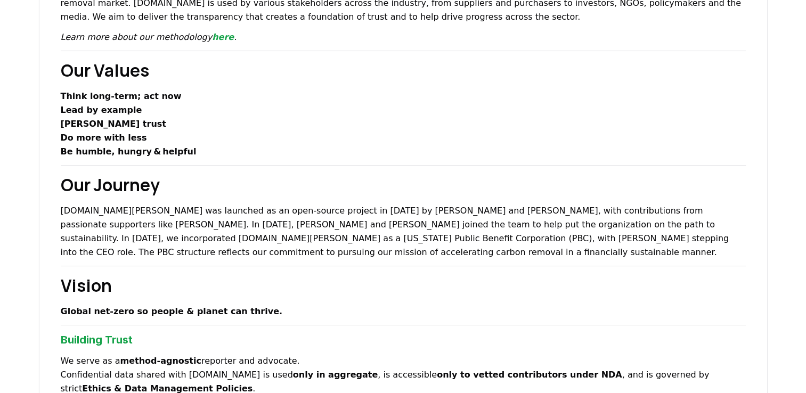  What do you see at coordinates (101, 110) in the screenshot?
I see `strong: Lead by example` at bounding box center [101, 110].